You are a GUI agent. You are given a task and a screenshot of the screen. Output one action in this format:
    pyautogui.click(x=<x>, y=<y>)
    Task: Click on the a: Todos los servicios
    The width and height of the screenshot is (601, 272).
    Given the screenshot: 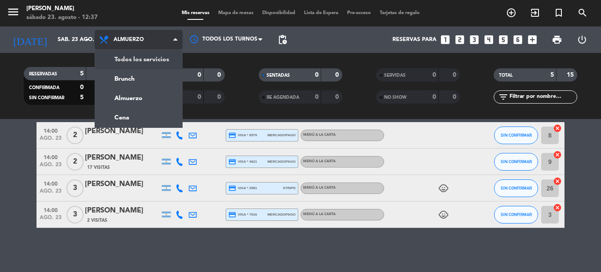 What is the action you would take?
    pyautogui.click(x=139, y=59)
    